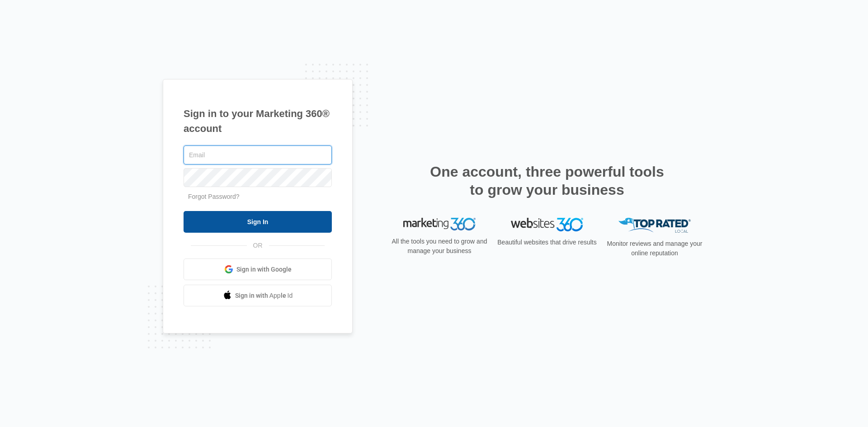 This screenshot has height=427, width=868. I want to click on img: Websites 360, so click(547, 224).